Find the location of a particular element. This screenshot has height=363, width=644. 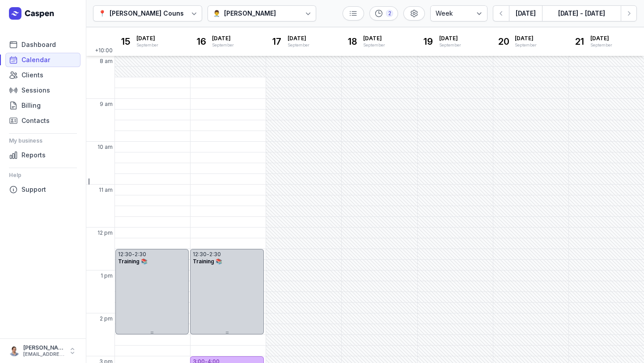

span: Contacts is located at coordinates (35, 121).